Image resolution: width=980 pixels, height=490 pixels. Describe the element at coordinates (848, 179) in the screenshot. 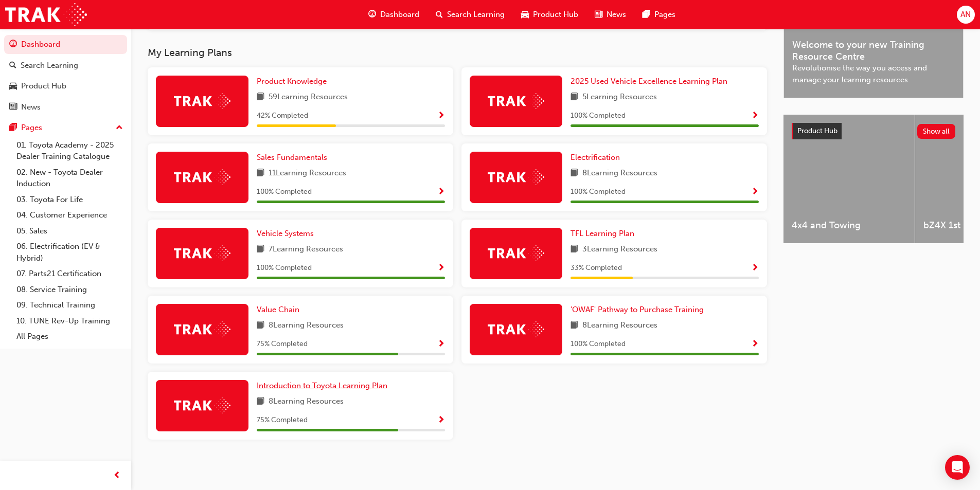

I see `a: 4x4 and Towing` at that location.